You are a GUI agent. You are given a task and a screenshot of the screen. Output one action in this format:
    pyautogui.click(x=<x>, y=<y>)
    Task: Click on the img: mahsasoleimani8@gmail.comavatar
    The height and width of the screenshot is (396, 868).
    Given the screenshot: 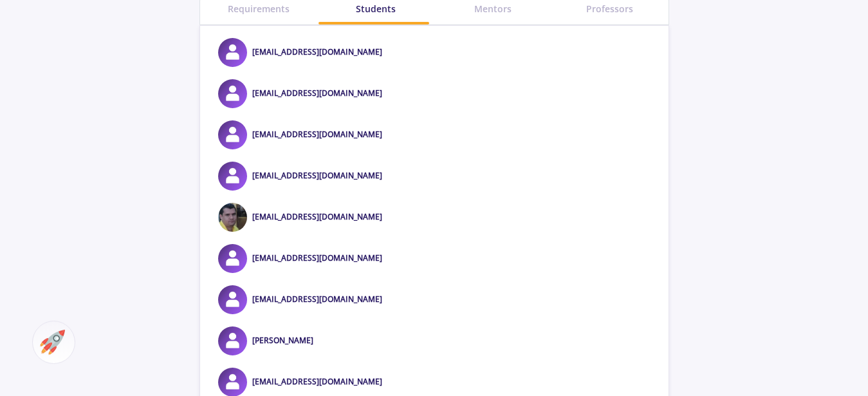 What is the action you would take?
    pyautogui.click(x=232, y=299)
    